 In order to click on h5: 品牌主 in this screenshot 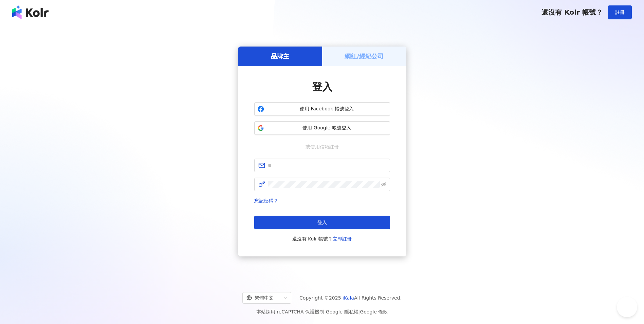, I will do `click(281, 57)`.